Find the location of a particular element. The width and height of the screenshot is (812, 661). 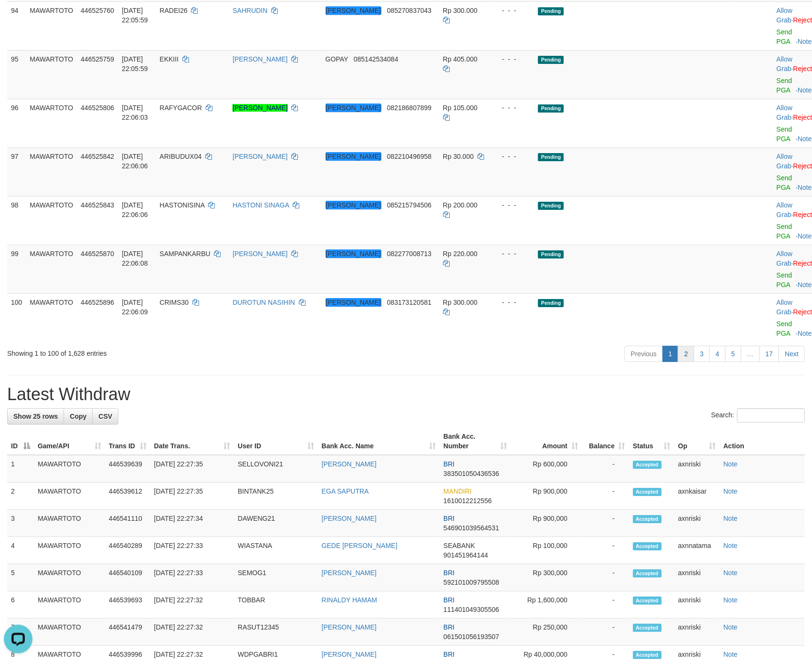

span: 446525806 is located at coordinates (97, 108).